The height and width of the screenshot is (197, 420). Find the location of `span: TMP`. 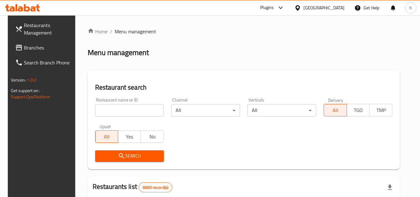

span: TMP is located at coordinates (381, 110).